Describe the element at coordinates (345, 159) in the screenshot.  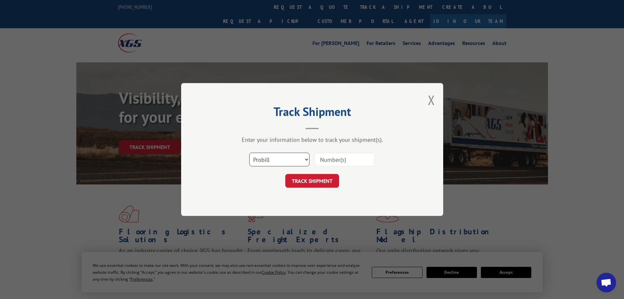
I see `input: Number(s)` at that location.